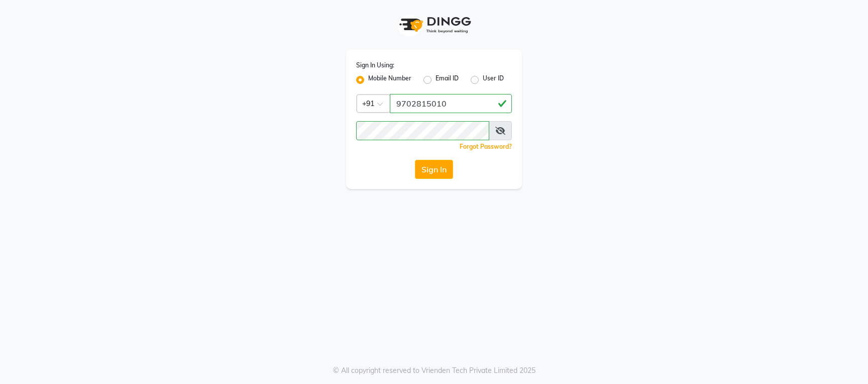 The image size is (868, 384). I want to click on a: Forgot Password?, so click(486, 146).